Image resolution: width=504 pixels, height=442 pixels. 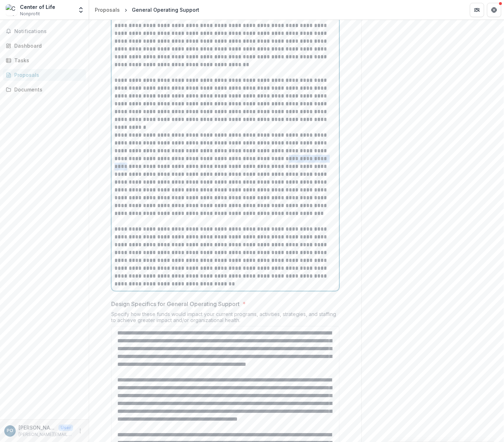 What do you see at coordinates (175, 305) in the screenshot?
I see `p: Design Specifics for General Operating Support` at bounding box center [175, 305].